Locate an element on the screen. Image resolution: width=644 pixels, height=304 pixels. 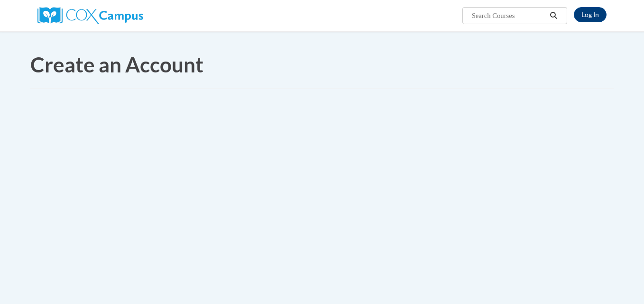
button: Search is located at coordinates (554, 16).